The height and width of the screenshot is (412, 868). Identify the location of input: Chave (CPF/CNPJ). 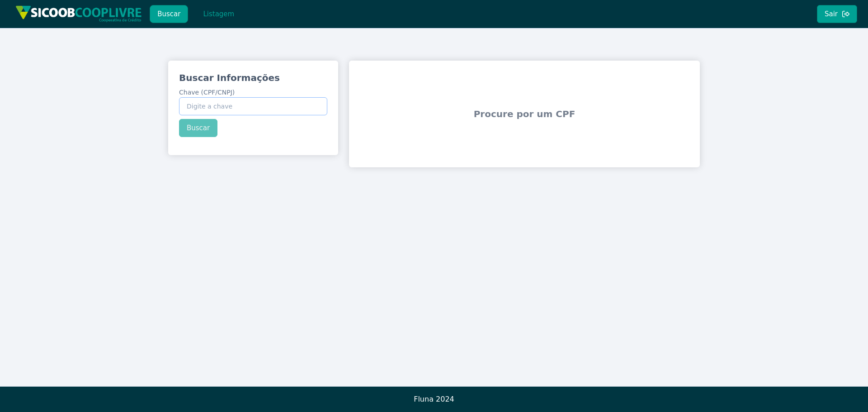
(253, 106).